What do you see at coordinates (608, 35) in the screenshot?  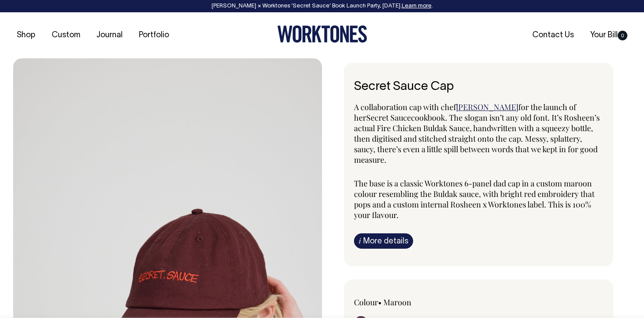 I see `a: Your Bill0` at bounding box center [608, 35].